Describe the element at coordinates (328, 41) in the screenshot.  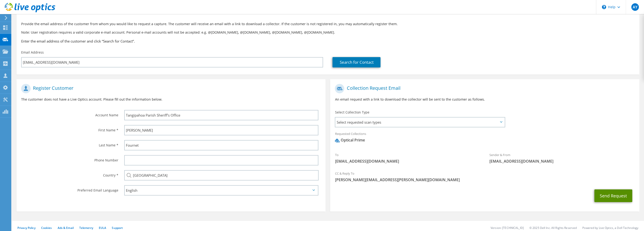
I see `h3: Enter the email address of the customer and click “Search for Contact”.` at that location.